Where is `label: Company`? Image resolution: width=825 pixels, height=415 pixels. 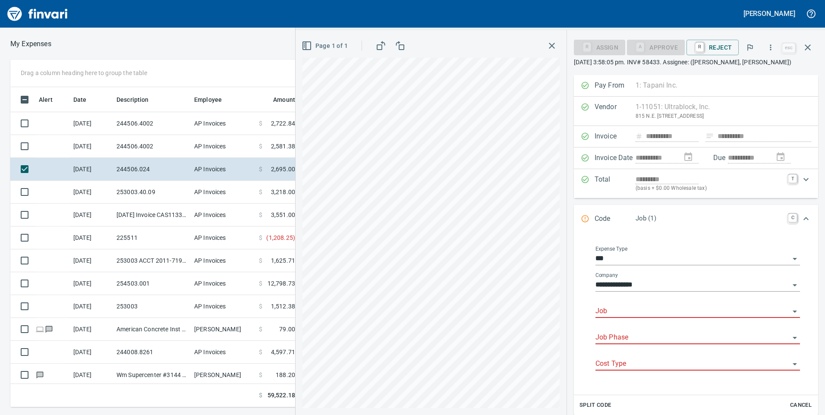 label: Company is located at coordinates (606, 275).